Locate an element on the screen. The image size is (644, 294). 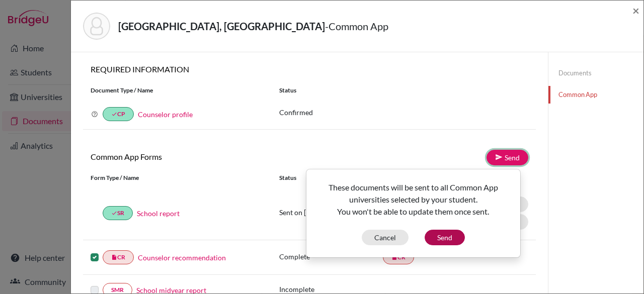
a: School report is located at coordinates (158, 213).